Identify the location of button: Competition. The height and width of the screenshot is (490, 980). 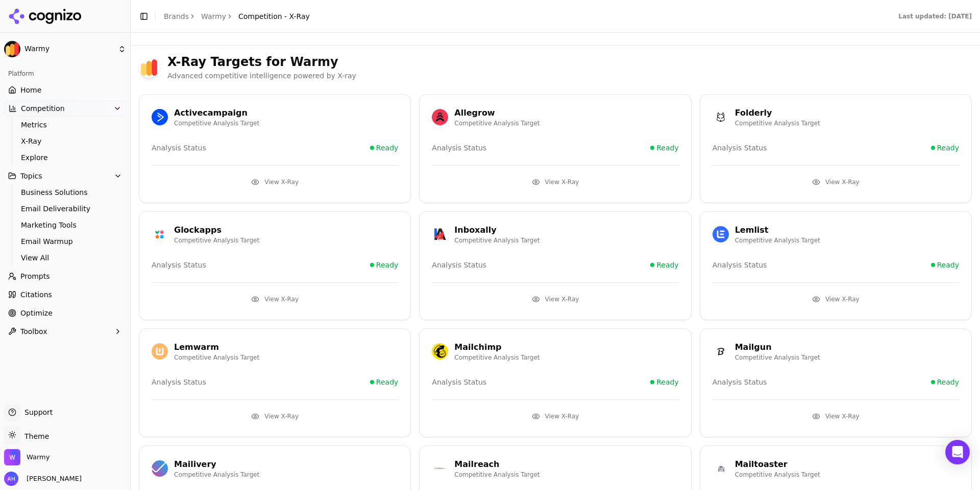
(65, 109).